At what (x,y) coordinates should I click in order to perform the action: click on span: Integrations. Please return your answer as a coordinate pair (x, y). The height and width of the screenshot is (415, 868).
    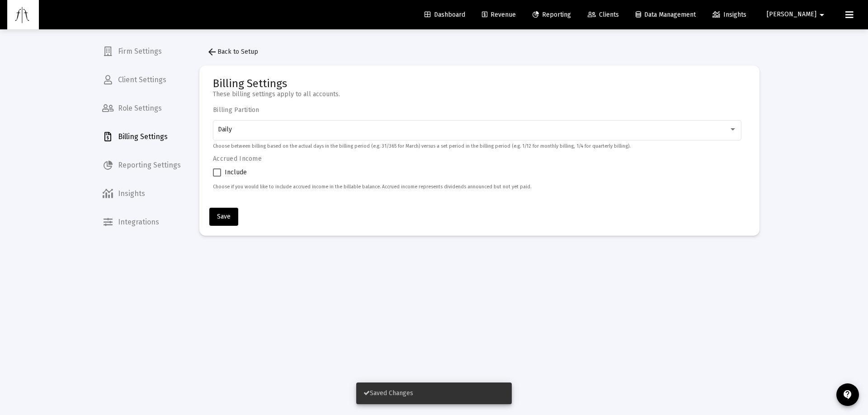
    Looking at the image, I should click on (142, 222).